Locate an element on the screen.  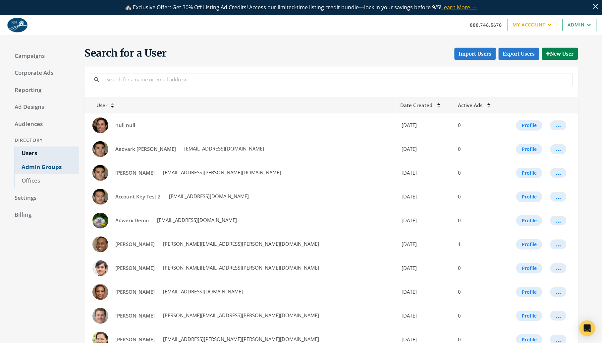
input: Search for a name or email address is located at coordinates (337, 79).